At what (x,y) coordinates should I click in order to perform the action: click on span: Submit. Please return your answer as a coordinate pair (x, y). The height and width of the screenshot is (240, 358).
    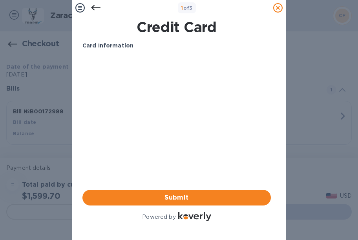
    Looking at the image, I should click on (177, 198).